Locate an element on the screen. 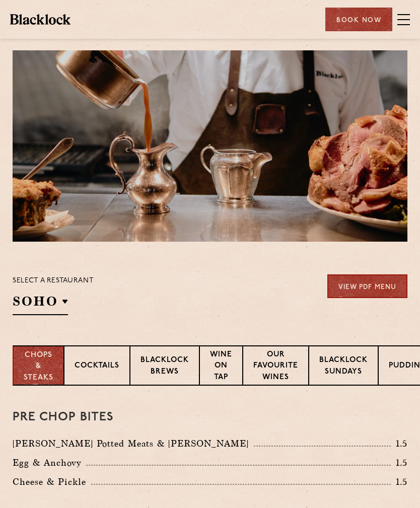 The height and width of the screenshot is (508, 420). p: Cheese & Pickle is located at coordinates (52, 482).